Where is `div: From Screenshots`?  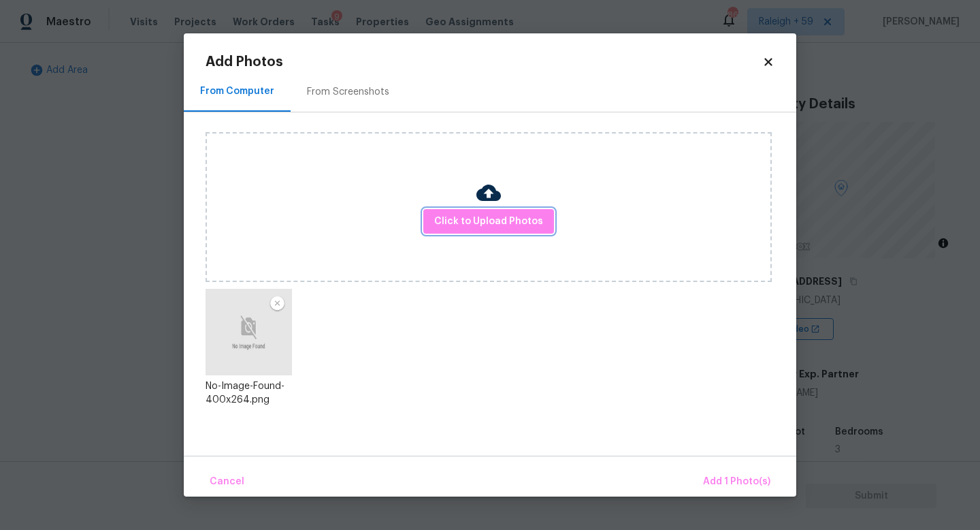
div: From Screenshots is located at coordinates (348, 92).